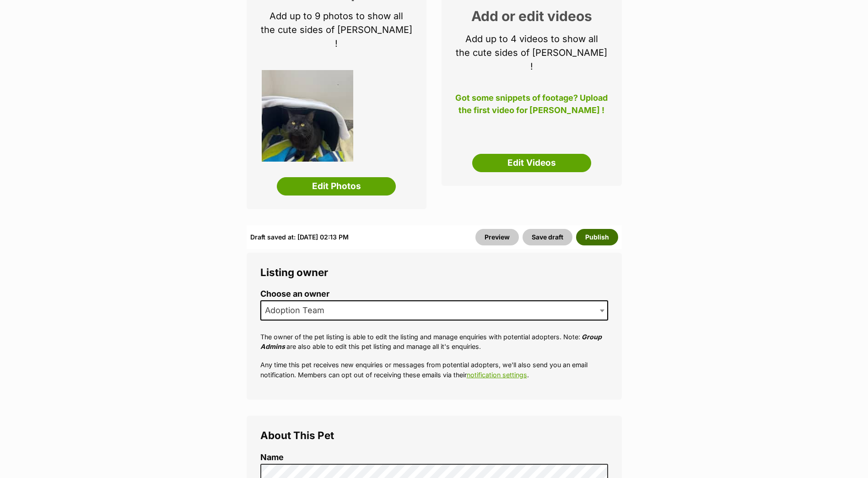 This screenshot has height=478, width=868. What do you see at coordinates (497, 374) in the screenshot?
I see `a: notification settings` at bounding box center [497, 374].